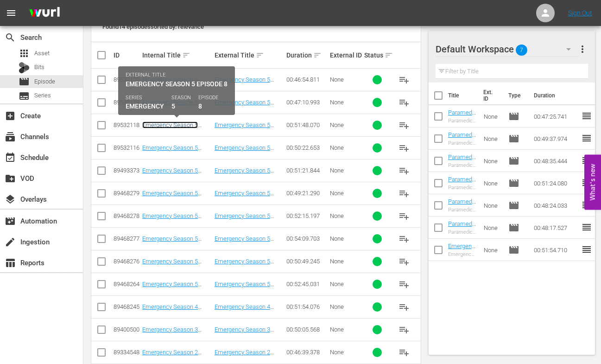  Describe the element at coordinates (172, 151) in the screenshot. I see `a: Emergency Season 5 Episode 7 - Nine Now` at that location.